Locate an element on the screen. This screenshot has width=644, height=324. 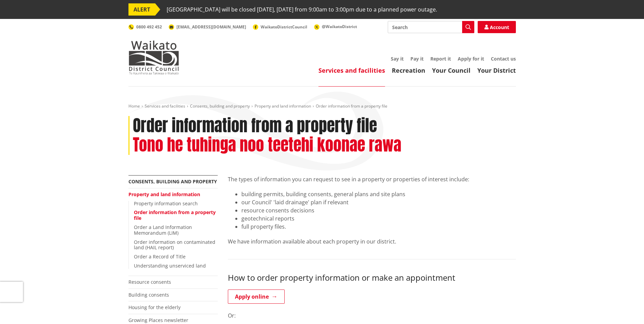
a: Understanding unserviced land is located at coordinates (170, 265).